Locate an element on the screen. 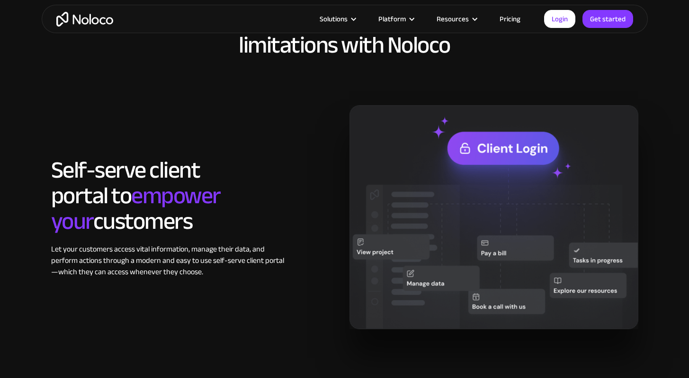 The height and width of the screenshot is (378, 689). a: home is located at coordinates (85, 19).